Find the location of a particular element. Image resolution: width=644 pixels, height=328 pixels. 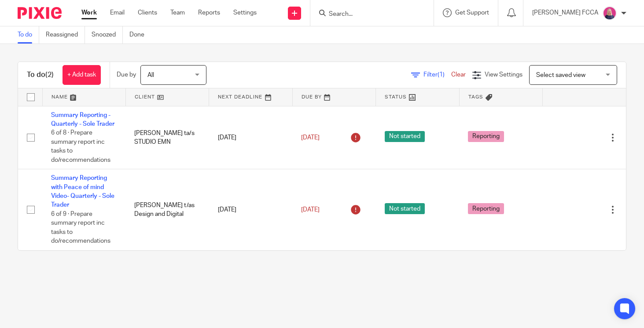

a: Team is located at coordinates (177, 13).